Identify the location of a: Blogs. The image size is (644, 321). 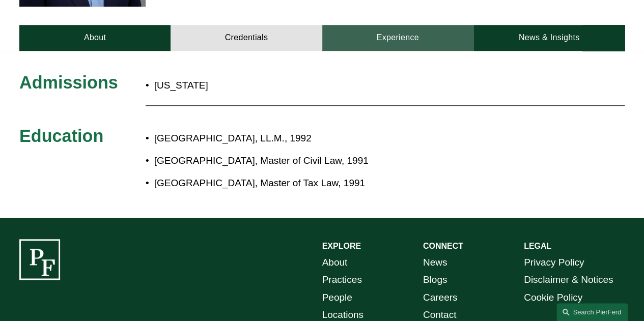
(435, 280).